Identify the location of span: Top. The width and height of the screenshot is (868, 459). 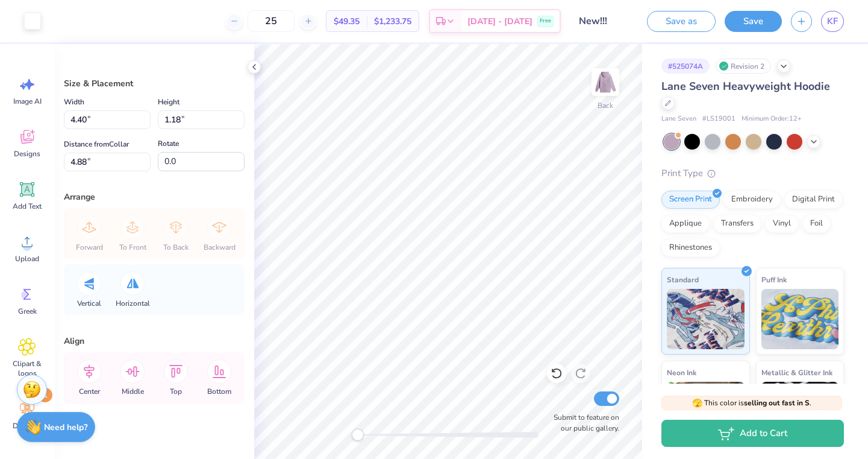
(176, 392).